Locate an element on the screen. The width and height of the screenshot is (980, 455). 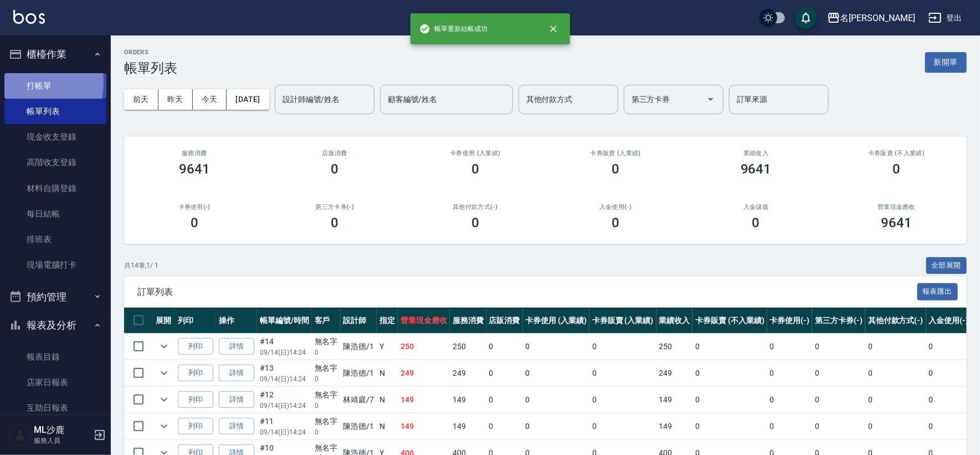
th: 服務消費 is located at coordinates (468, 320).